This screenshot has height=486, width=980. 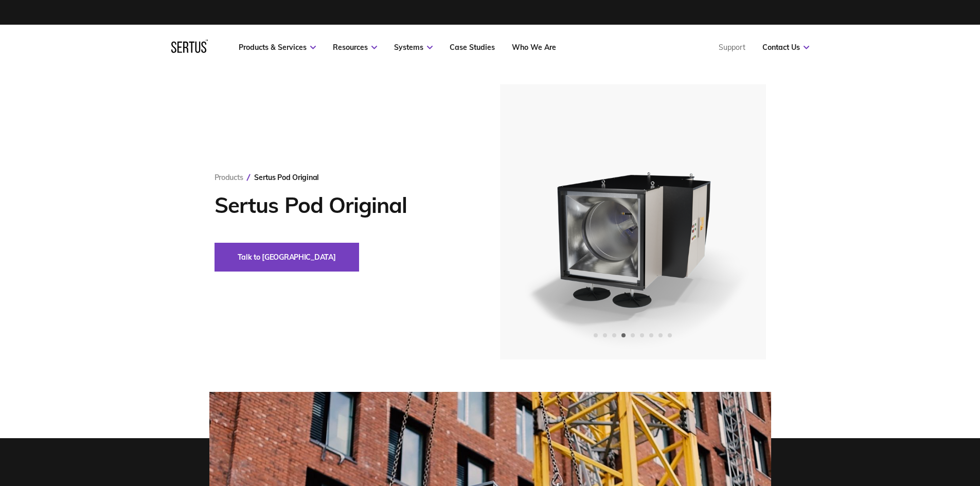 I want to click on a: Products, so click(x=229, y=178).